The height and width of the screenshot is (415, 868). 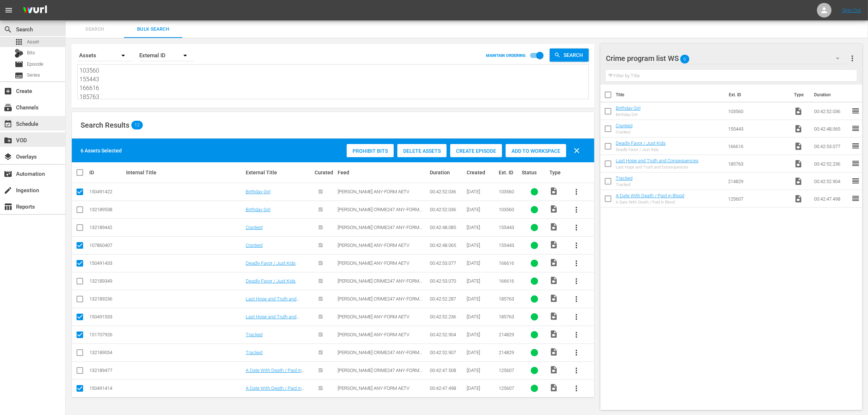 I want to click on td: 214829, so click(x=758, y=181).